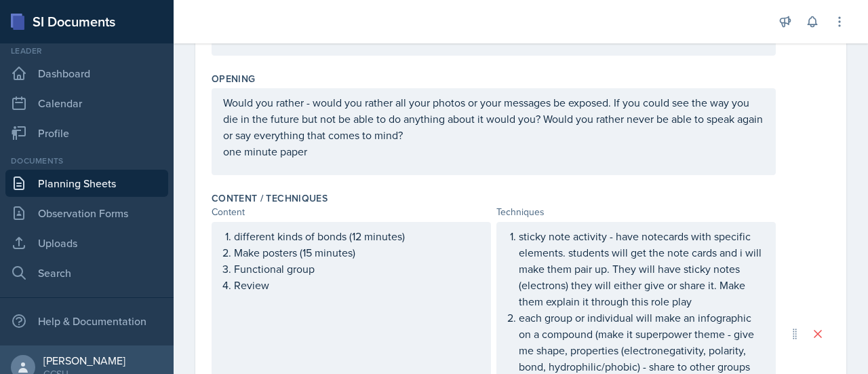 The image size is (868, 374). I want to click on a: Observation Forms, so click(87, 213).